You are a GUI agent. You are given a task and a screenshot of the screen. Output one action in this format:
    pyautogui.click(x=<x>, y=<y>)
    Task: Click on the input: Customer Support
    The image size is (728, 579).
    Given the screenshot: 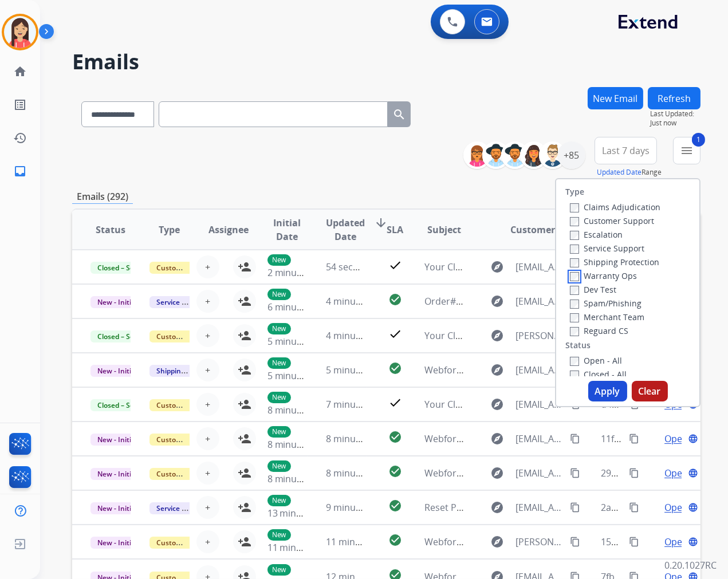 What is the action you would take?
    pyautogui.click(x=574, y=221)
    